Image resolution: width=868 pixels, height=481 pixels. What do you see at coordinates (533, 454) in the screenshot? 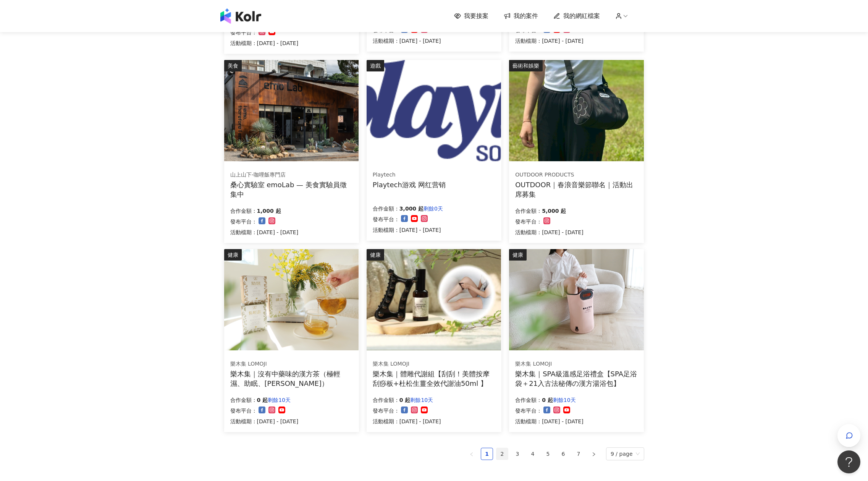
I see `li: 4` at bounding box center [533, 454].